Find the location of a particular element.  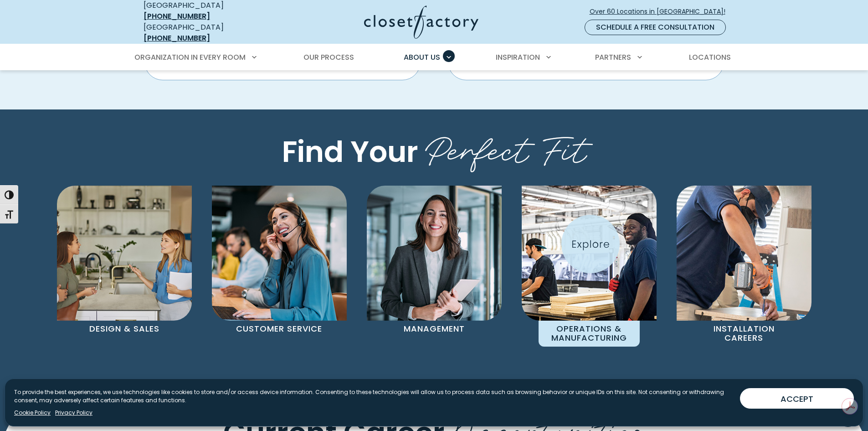

img: Closet Factory Logo is located at coordinates (421, 22).